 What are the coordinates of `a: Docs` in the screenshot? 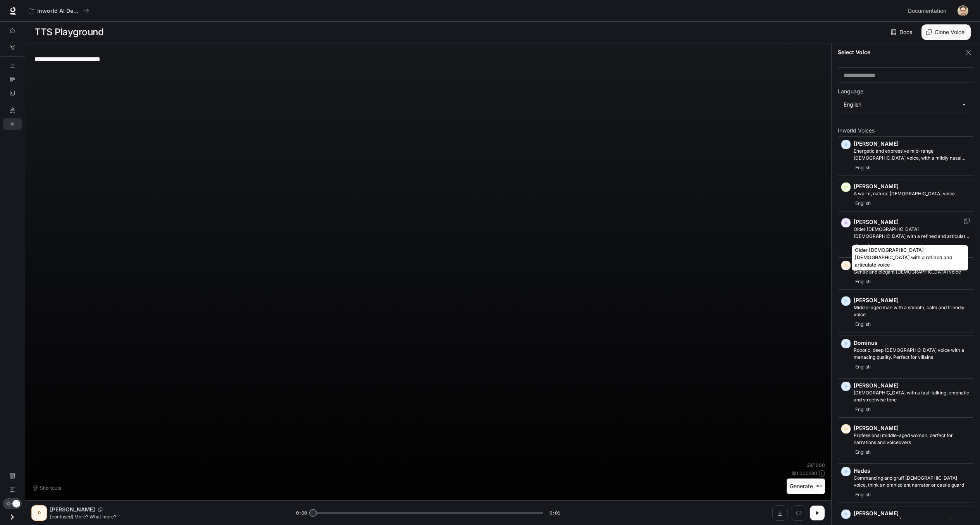 It's located at (903, 33).